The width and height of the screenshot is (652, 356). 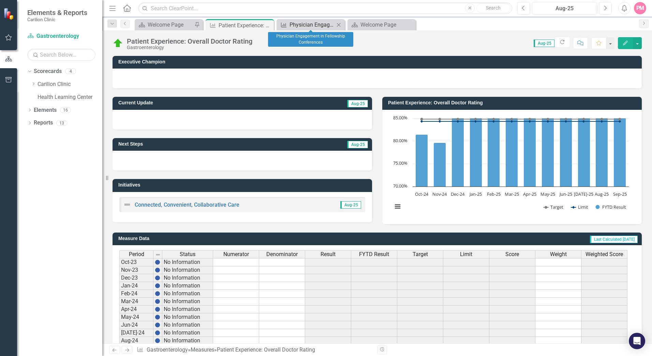 I want to click on path: Sep-25, 86.06490319. FYTD Result., so click(x=620, y=150).